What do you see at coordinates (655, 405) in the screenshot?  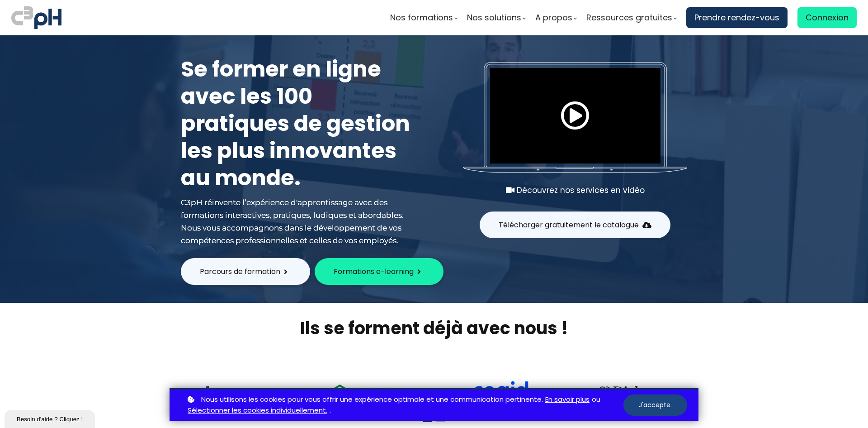 I see `button: J'accepte.` at bounding box center [655, 405].